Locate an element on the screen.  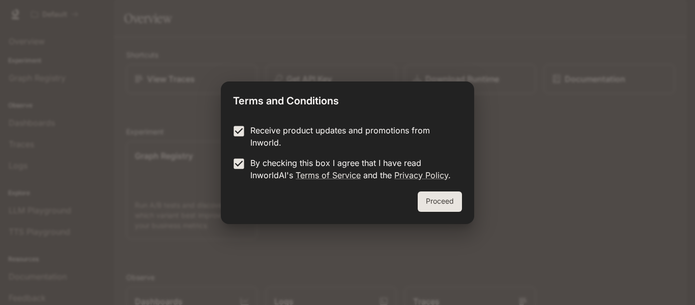
p: Receive product updates and promotions from Inworld. is located at coordinates (352, 136).